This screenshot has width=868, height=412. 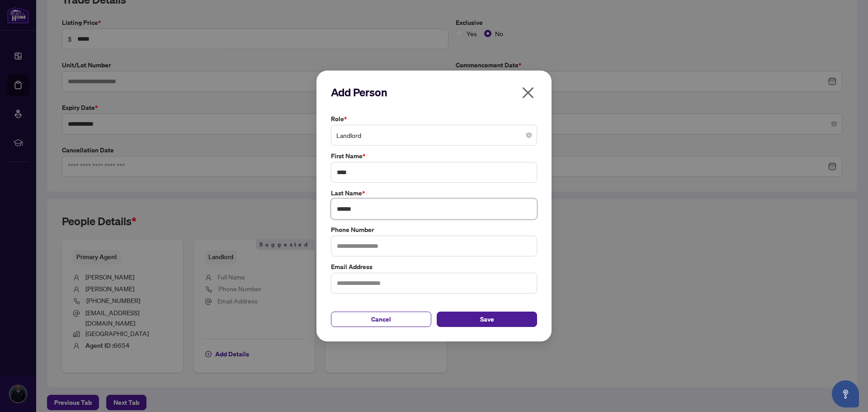 What do you see at coordinates (434, 119) in the screenshot?
I see `label: Role` at bounding box center [434, 119].